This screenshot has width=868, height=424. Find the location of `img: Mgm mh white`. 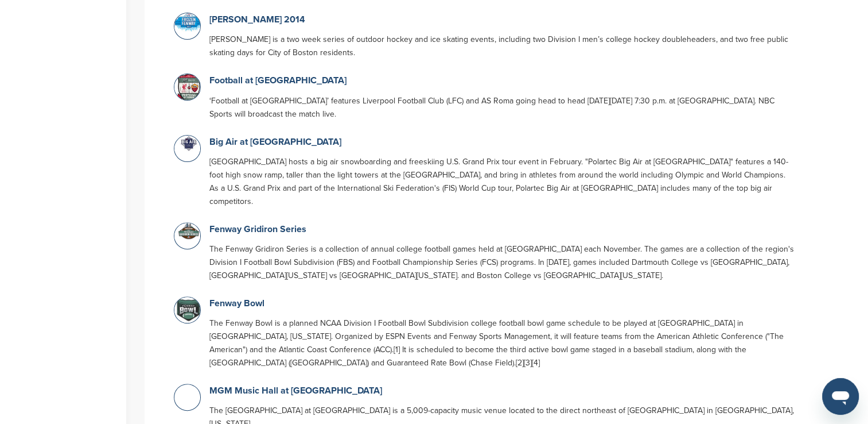

img: Mgm mh white is located at coordinates (189, 394).